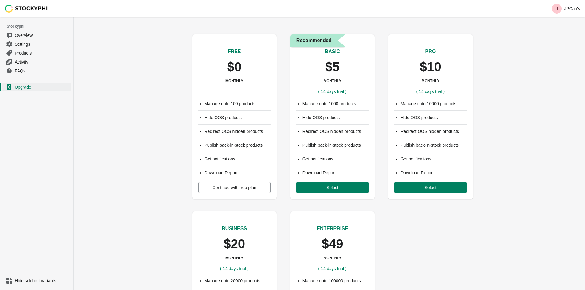 The height and width of the screenshot is (290, 585). What do you see at coordinates (237, 104) in the screenshot?
I see `li: Manage upto 100 products` at bounding box center [237, 104].